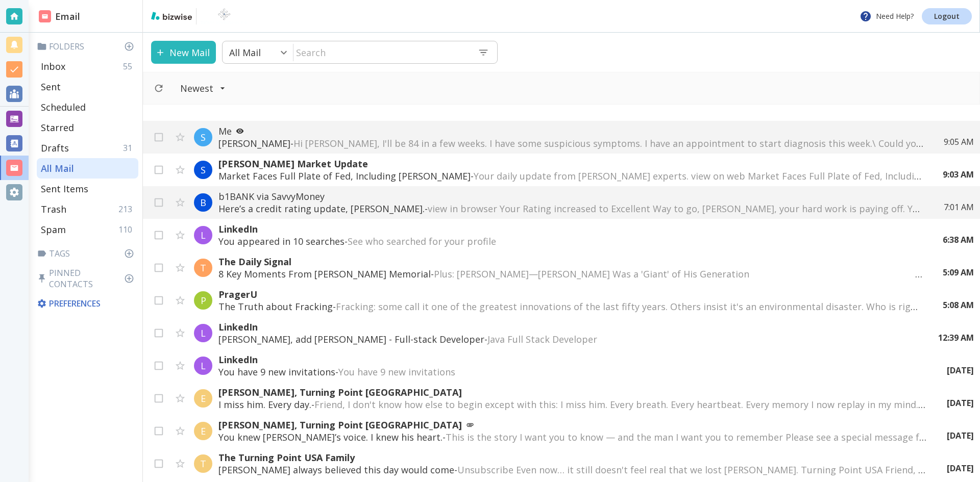 This screenshot has width=980, height=482. Describe the element at coordinates (53, 66) in the screenshot. I see `p: Inbox` at that location.